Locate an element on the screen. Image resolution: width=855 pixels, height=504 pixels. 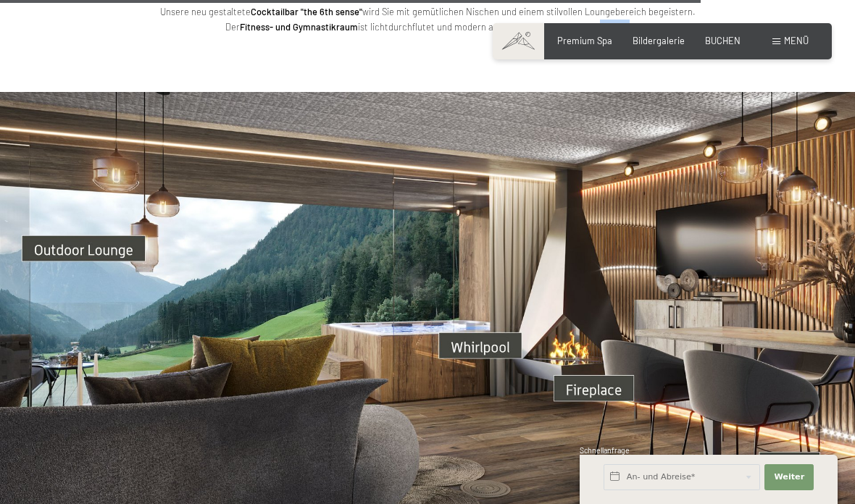
span: Premium Spa is located at coordinates (585, 41).